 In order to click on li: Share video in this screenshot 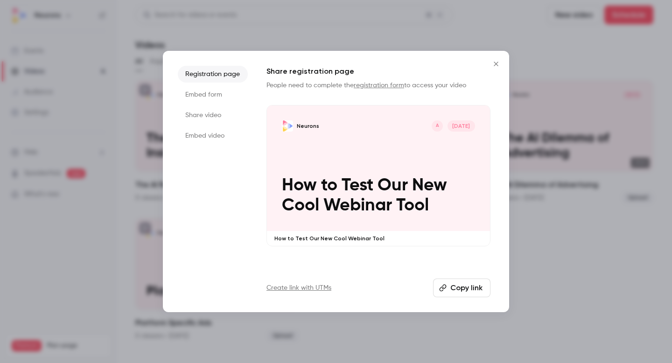, I will do `click(213, 115)`.